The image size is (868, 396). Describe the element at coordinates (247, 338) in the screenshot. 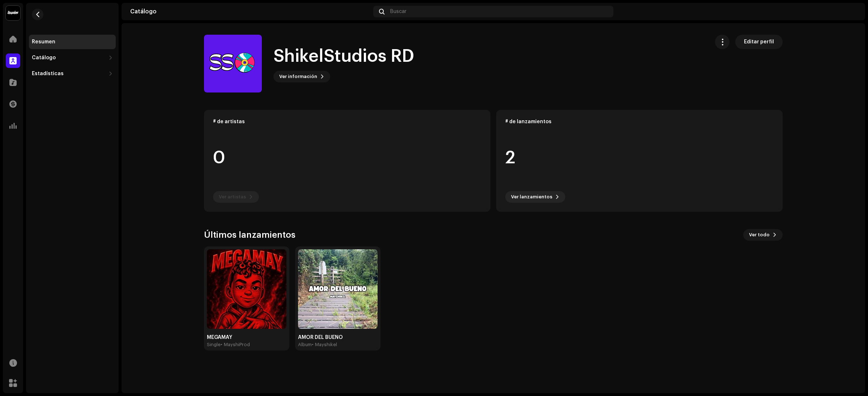

I see `div: MEGAMAY` at that location.